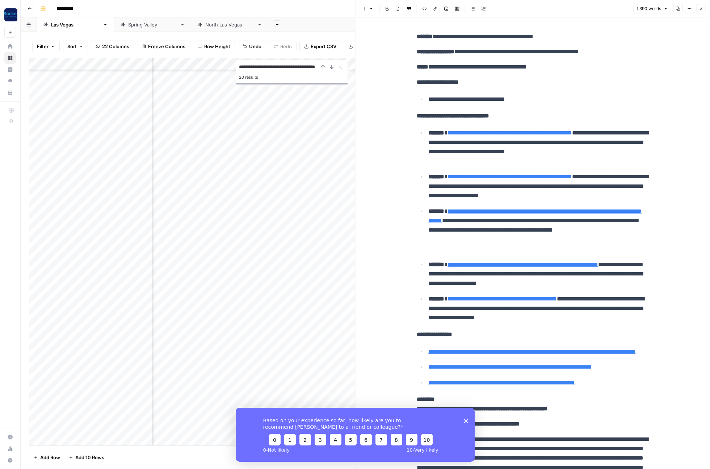 The width and height of the screenshot is (710, 469). Describe the element at coordinates (230, 13) in the screenshot. I see `div: Close survey` at that location.